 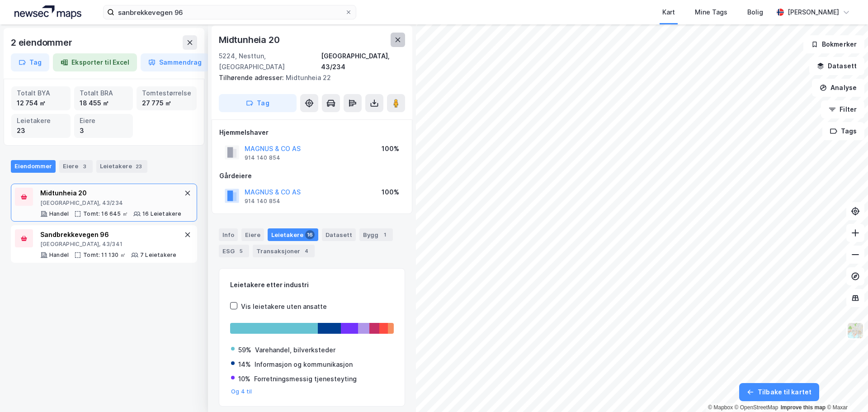 I want to click on div: 1, so click(x=385, y=235).